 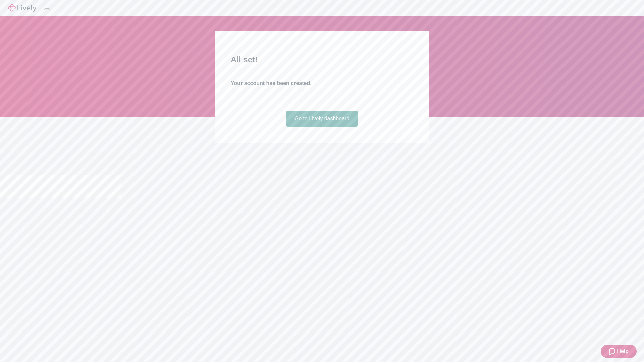 What do you see at coordinates (22, 8) in the screenshot?
I see `img: Lively` at bounding box center [22, 8].